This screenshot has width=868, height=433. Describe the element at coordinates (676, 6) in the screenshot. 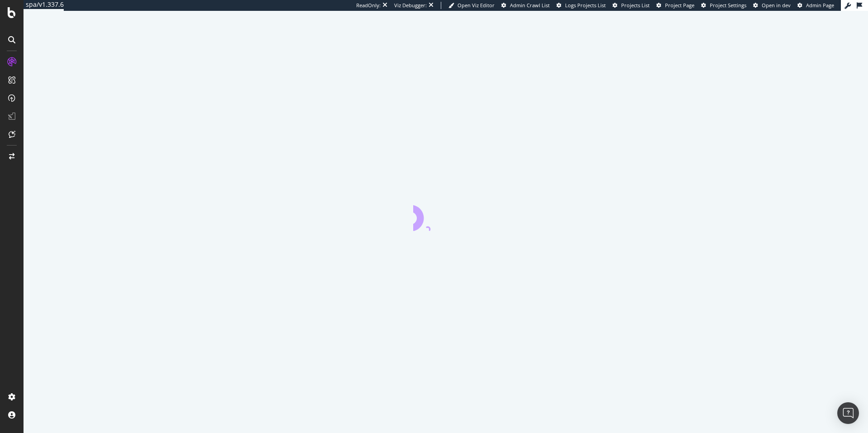

I see `a: Project Page` at that location.